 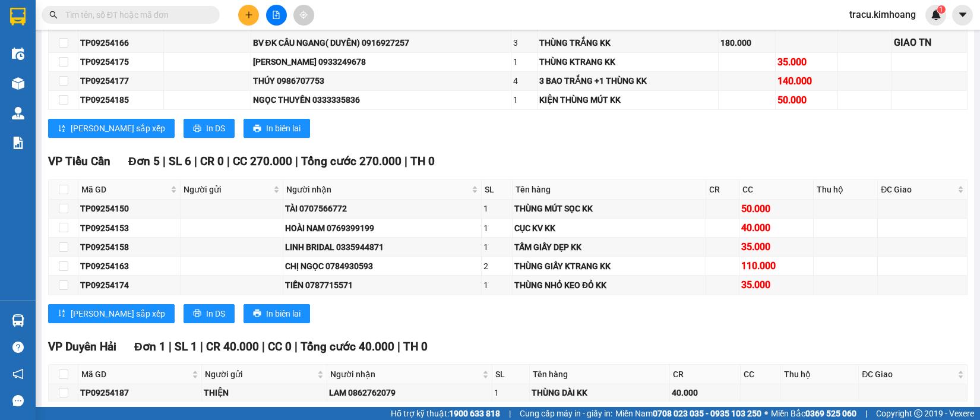 What do you see at coordinates (963, 15) in the screenshot?
I see `span: caret-down` at bounding box center [963, 15].